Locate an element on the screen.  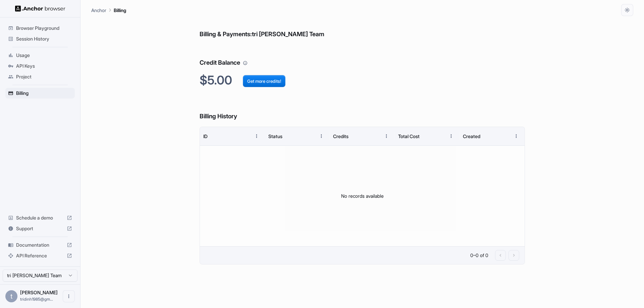
div: API Keys is located at coordinates (40, 66).